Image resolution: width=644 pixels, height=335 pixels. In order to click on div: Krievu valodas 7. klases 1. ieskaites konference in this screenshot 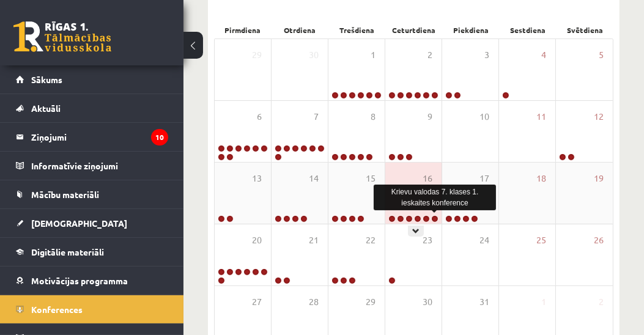, I will do `click(435, 197)`.